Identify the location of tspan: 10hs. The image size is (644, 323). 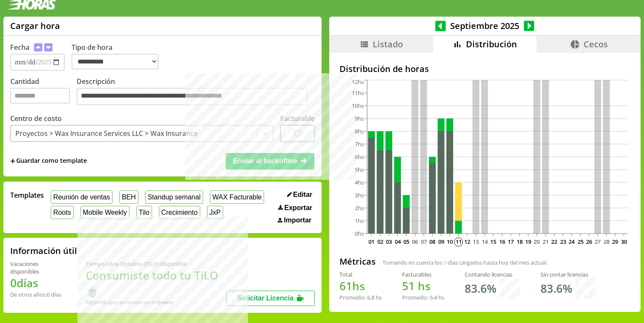
(358, 105).